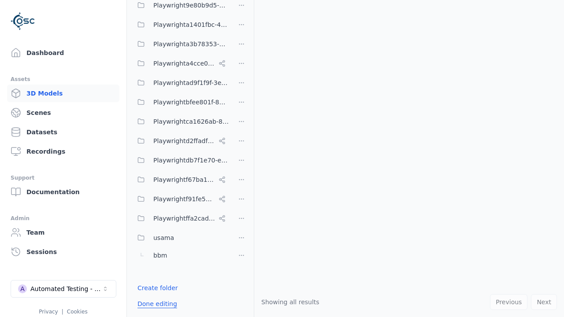  Describe the element at coordinates (191, 83) in the screenshot. I see `span: Playwrightad9f1f9f-3e6a-4231-8f19-c506bf64a382` at that location.